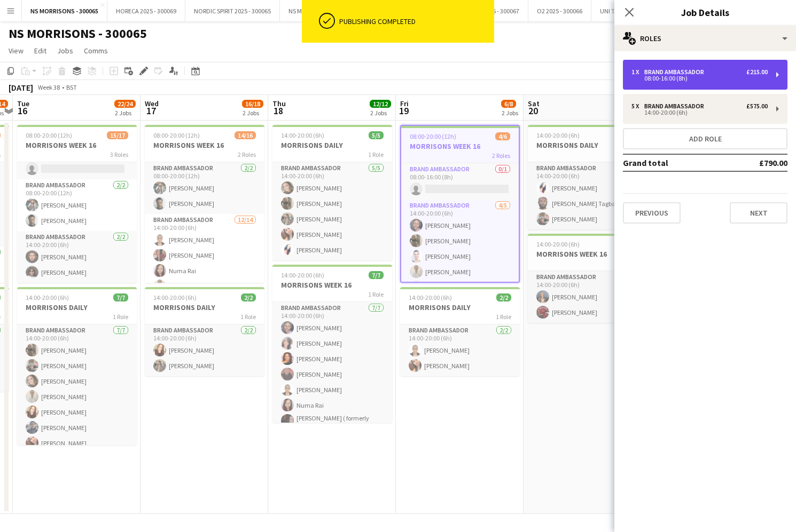 This screenshot has height=532, width=796. I want to click on span: 5/5, so click(376, 135).